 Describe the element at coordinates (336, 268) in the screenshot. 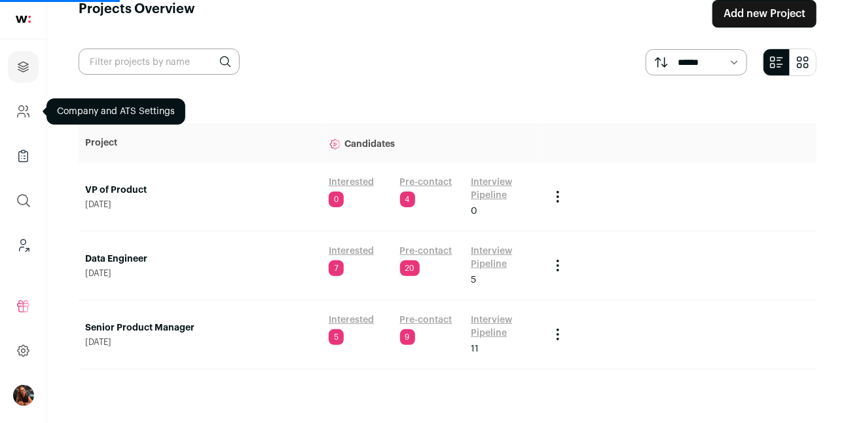

I see `span: 7` at that location.